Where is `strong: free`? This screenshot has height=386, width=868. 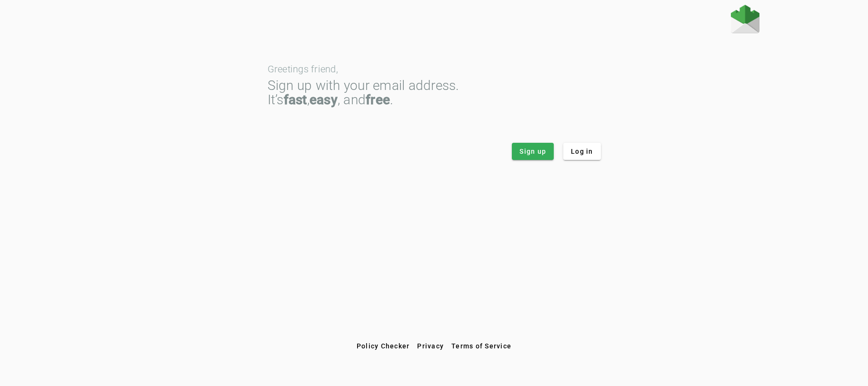
strong: free is located at coordinates (378, 99).